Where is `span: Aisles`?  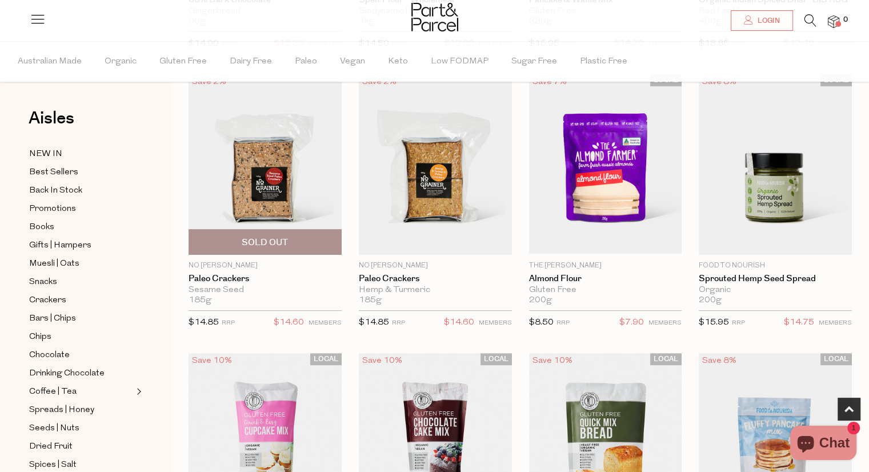
span: Aisles is located at coordinates (51, 118).